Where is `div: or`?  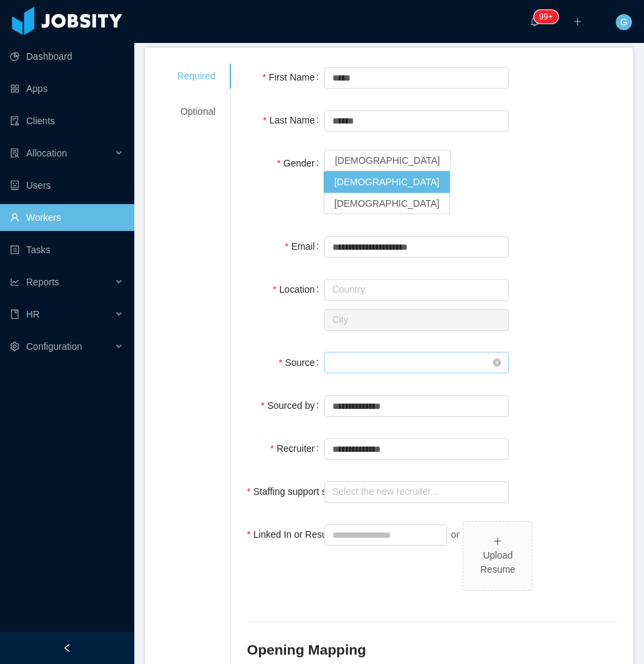
div: or is located at coordinates (454, 535).